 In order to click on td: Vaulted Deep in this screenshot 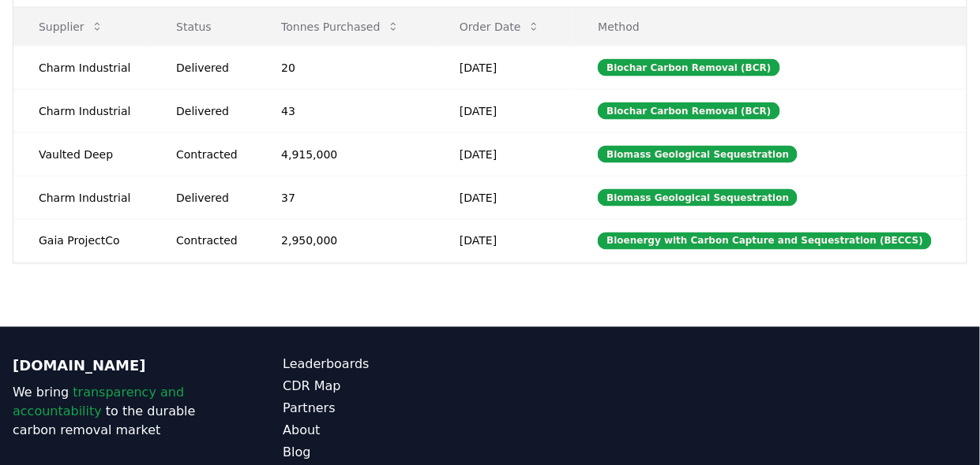, I will do `click(82, 154)`.